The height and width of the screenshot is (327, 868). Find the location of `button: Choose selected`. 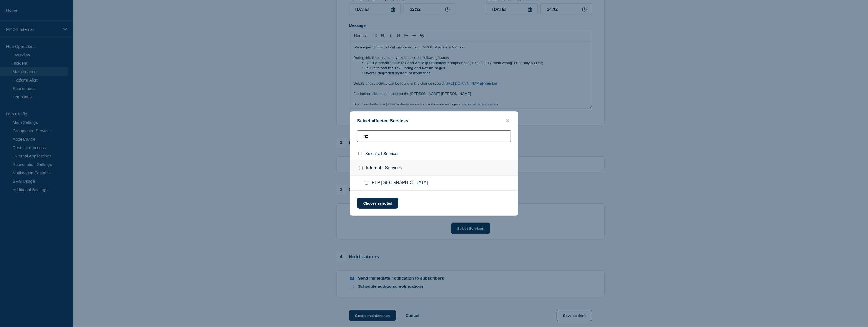

button: Choose selected is located at coordinates (378, 203).